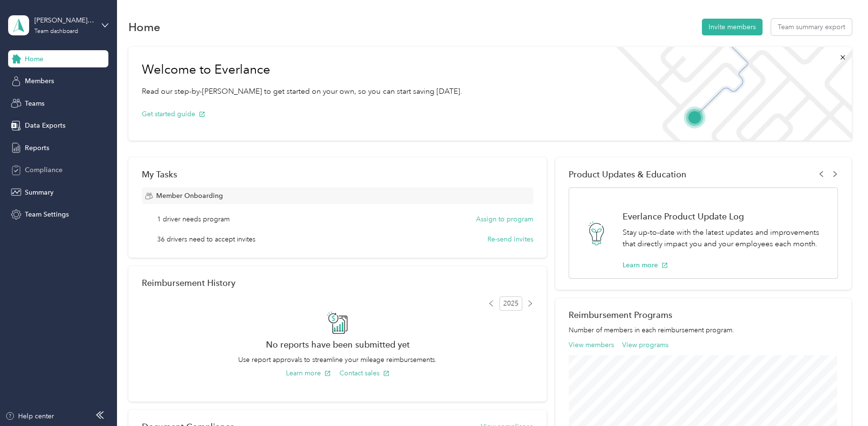  What do you see at coordinates (645, 344) in the screenshot?
I see `button: View programs` at bounding box center [645, 344].